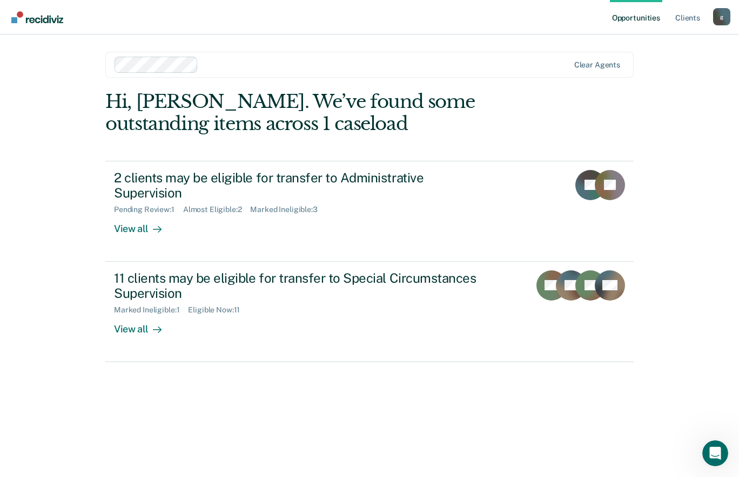  I want to click on div: Marked Ineligible : 1, so click(151, 310).